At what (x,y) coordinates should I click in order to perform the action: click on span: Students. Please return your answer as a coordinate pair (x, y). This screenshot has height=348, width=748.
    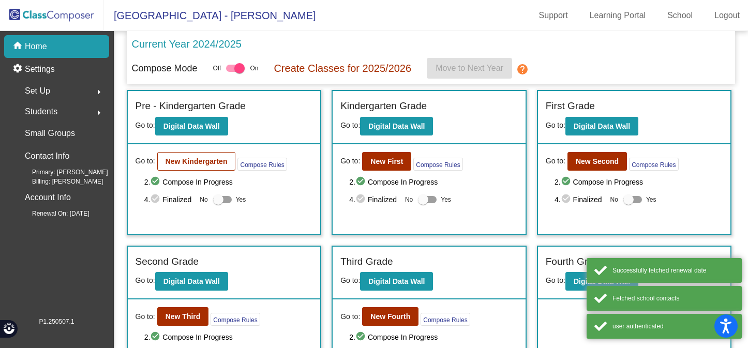
    Looking at the image, I should click on (41, 112).